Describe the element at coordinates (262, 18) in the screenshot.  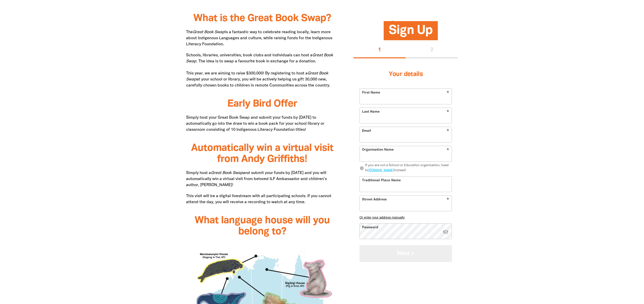
I see `span: What is the Great Book Swap?` at that location.